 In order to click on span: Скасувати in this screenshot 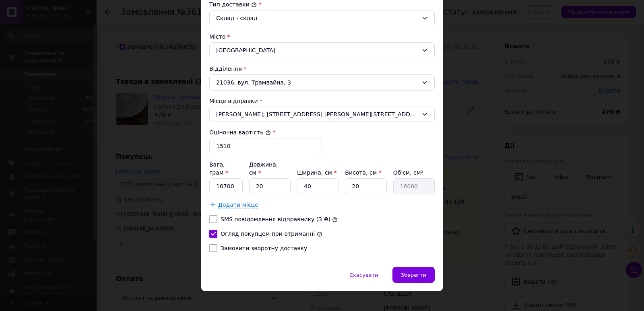, I will do `click(364, 275)`.